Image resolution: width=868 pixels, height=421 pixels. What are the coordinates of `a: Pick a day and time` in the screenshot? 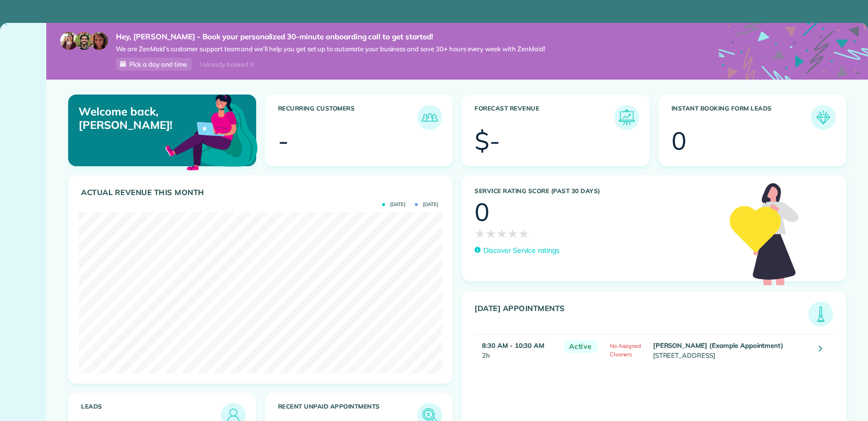 It's located at (154, 64).